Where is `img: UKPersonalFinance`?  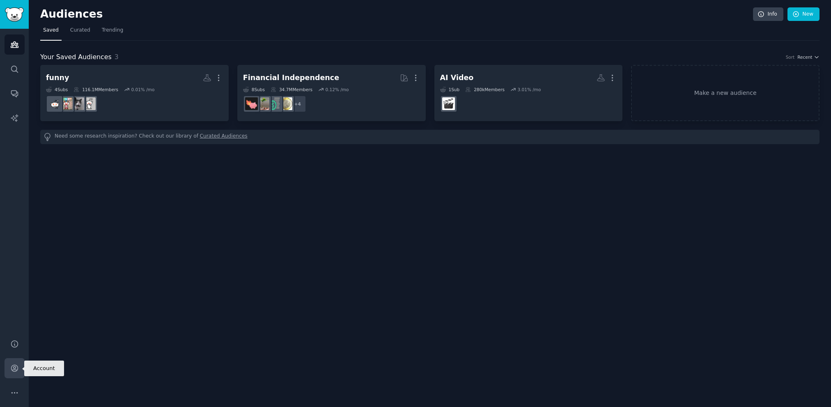
img: UKPersonalFinance is located at coordinates (286, 103).